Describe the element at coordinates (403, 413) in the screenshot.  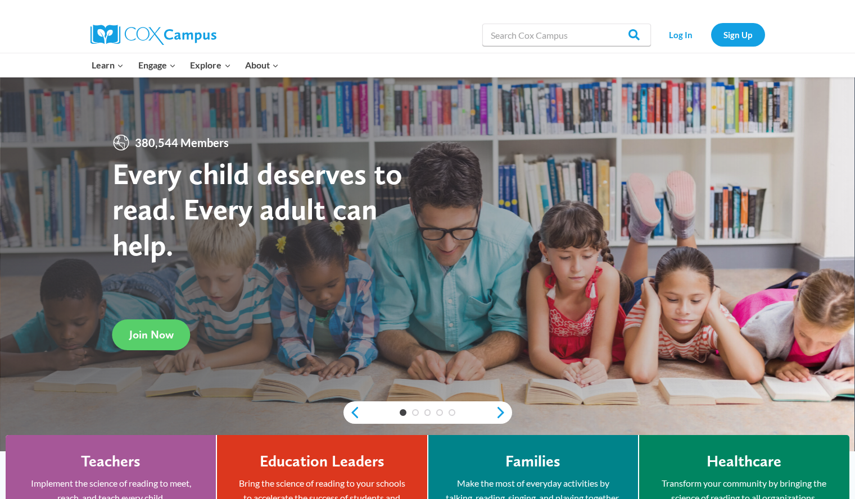
I see `a: 1` at that location.